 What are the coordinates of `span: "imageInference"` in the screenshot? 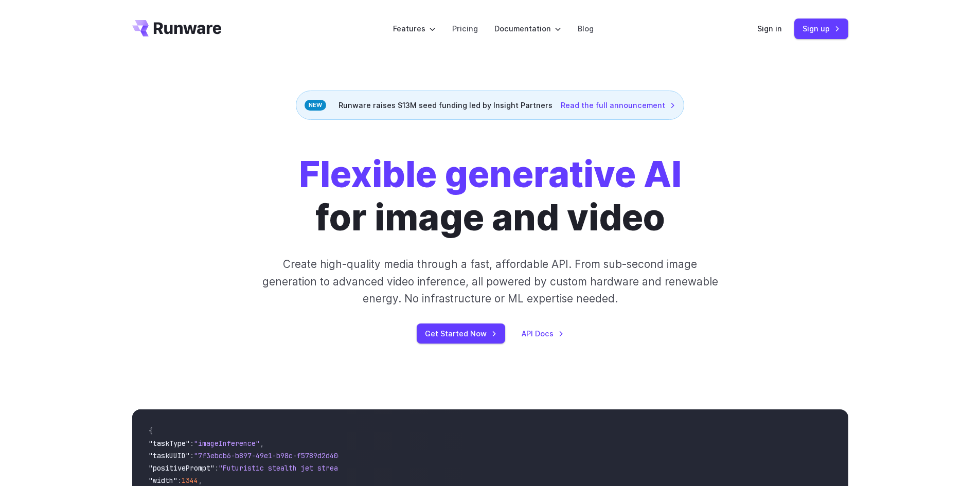 It's located at (227, 443).